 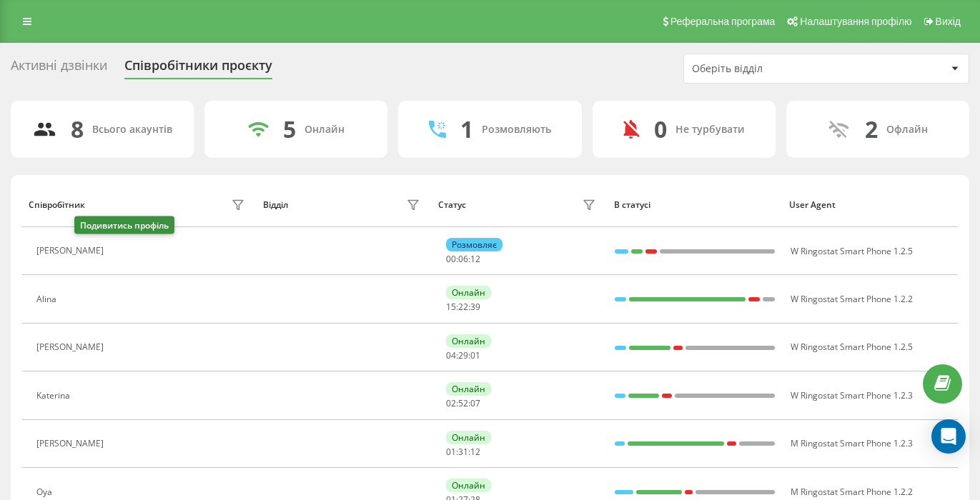 I want to click on span: Вихід, so click(x=948, y=22).